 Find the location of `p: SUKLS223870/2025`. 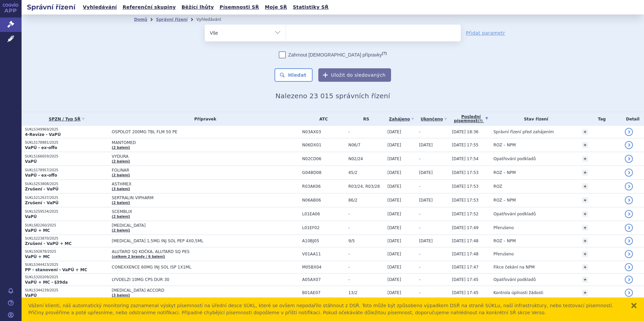

p: SUKLS223870/2025 is located at coordinates (67, 238).